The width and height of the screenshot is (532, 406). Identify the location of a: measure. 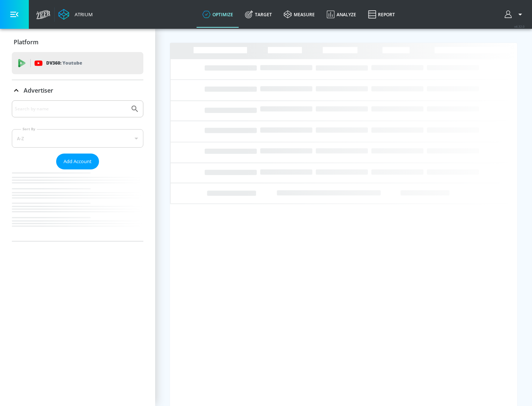
(299, 14).